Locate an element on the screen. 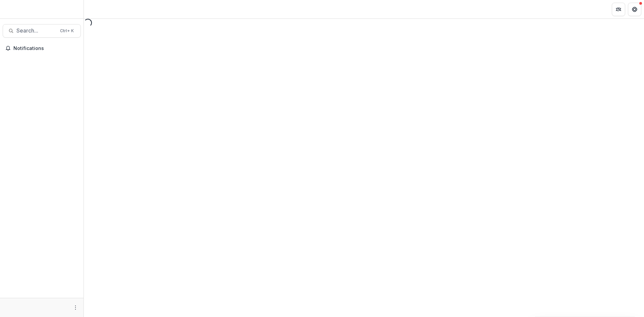  span: Notifications is located at coordinates (46, 48).